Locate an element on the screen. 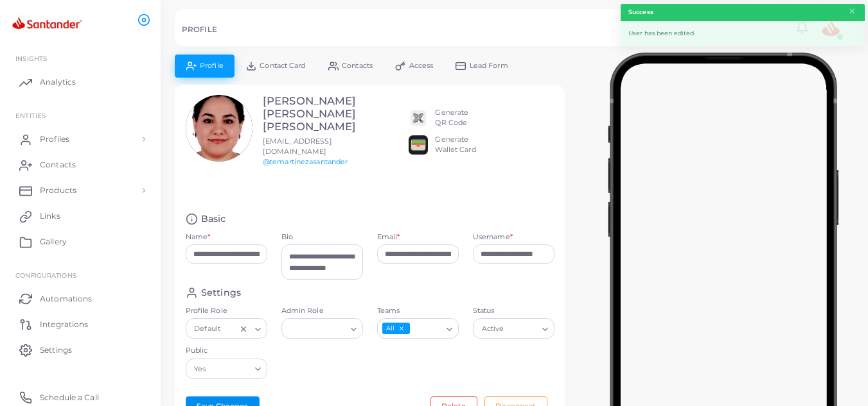 The height and width of the screenshot is (406, 868). label: Profile Role is located at coordinates (226, 311).